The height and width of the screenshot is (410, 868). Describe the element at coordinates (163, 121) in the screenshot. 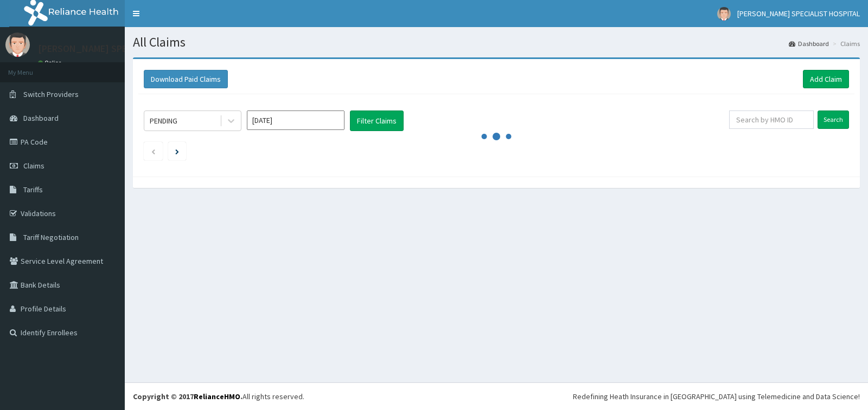

I see `div: PENDING` at that location.